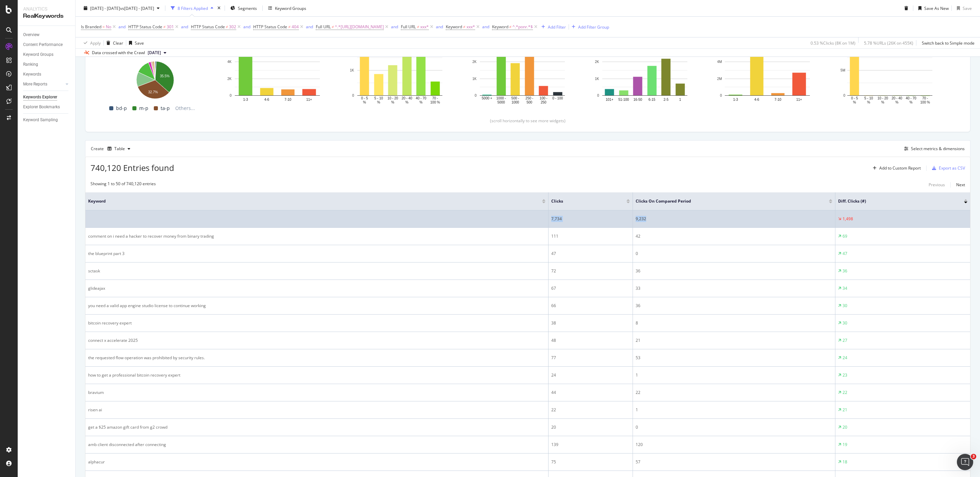 The width and height of the screenshot is (980, 477). Describe the element at coordinates (47, 97) in the screenshot. I see `a: Keywords Explorer` at that location.